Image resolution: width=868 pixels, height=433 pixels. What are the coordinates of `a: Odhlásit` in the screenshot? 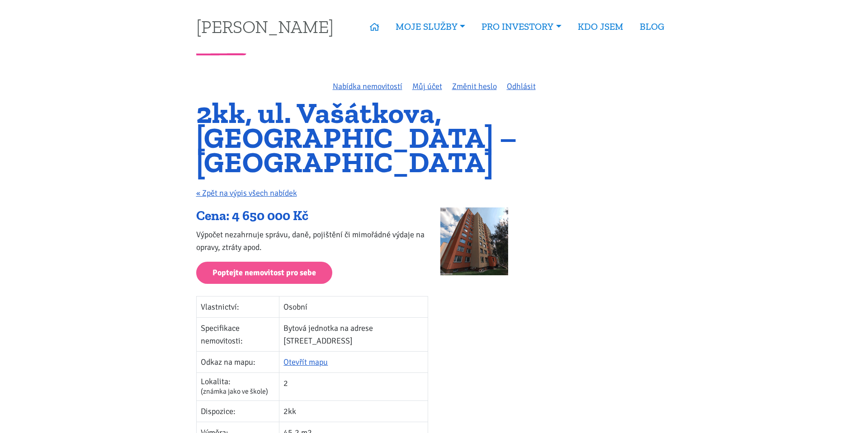 It's located at (521, 86).